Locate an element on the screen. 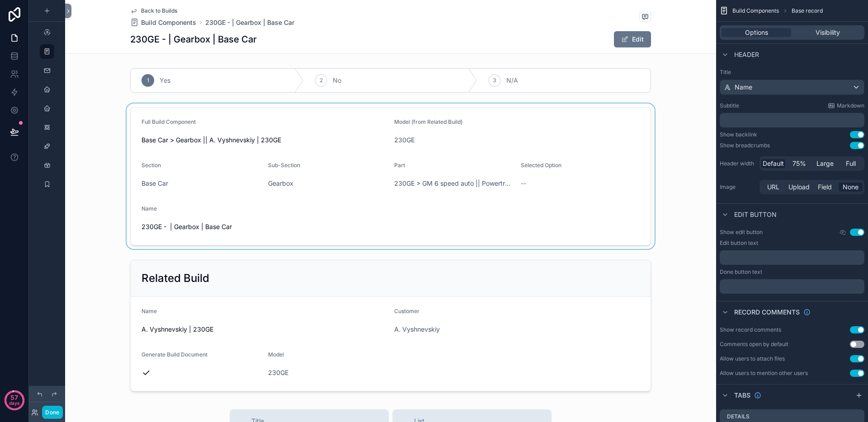 The image size is (868, 422). span: Name is located at coordinates (743, 87).